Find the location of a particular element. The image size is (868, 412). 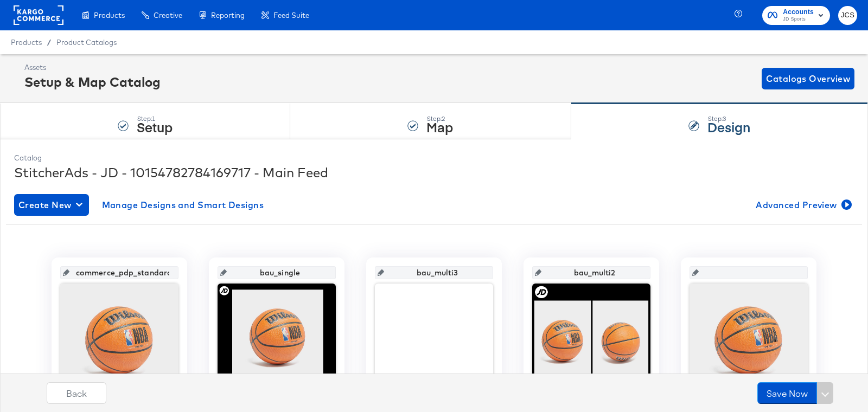

div: Assets is located at coordinates (92, 67).